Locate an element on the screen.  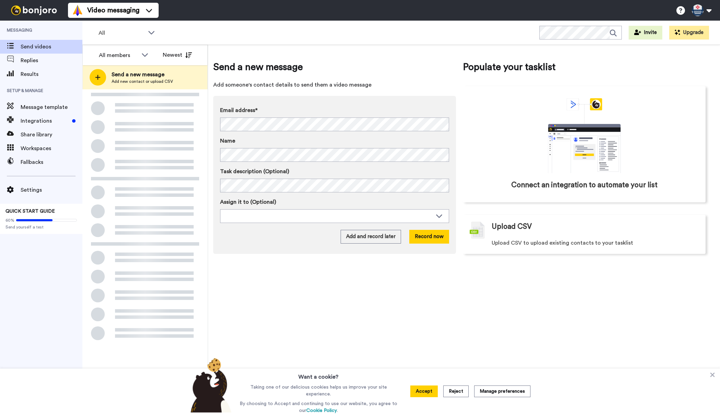
span: Upload CSV is located at coordinates (512, 227).